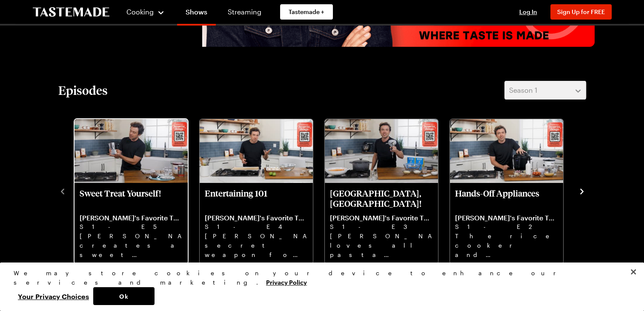 The width and height of the screenshot is (644, 311). What do you see at coordinates (53, 296) in the screenshot?
I see `button: Your Privacy Choices` at bounding box center [53, 296].